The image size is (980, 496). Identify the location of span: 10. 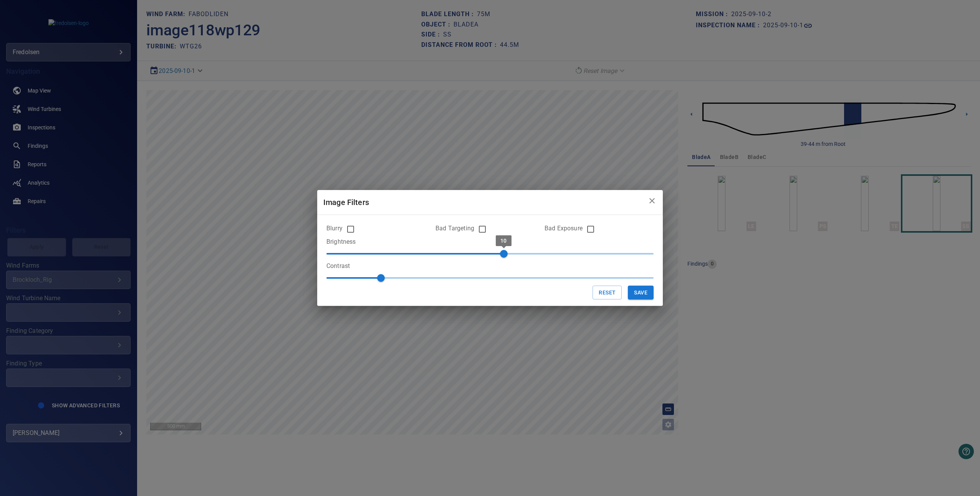
(503, 241).